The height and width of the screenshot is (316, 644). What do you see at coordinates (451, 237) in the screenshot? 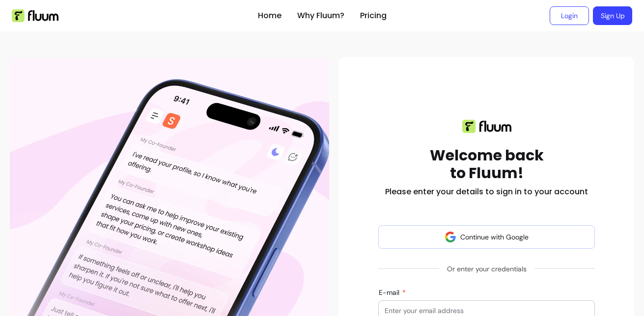
I see `img: avatar` at bounding box center [451, 237].